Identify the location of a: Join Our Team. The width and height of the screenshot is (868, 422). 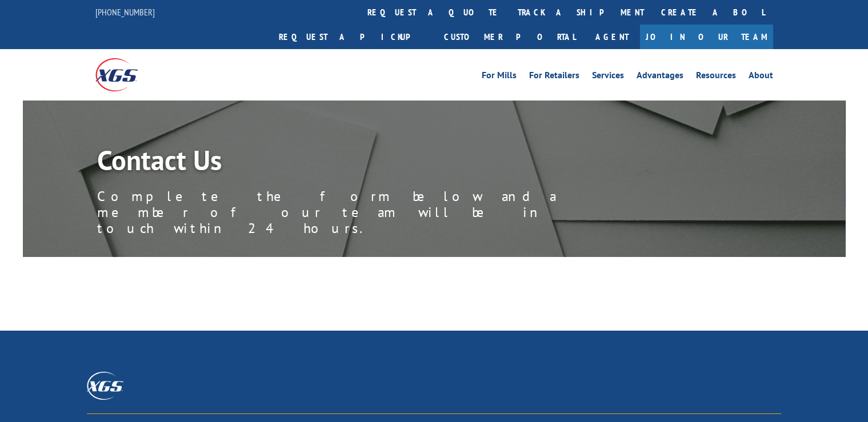
(706, 37).